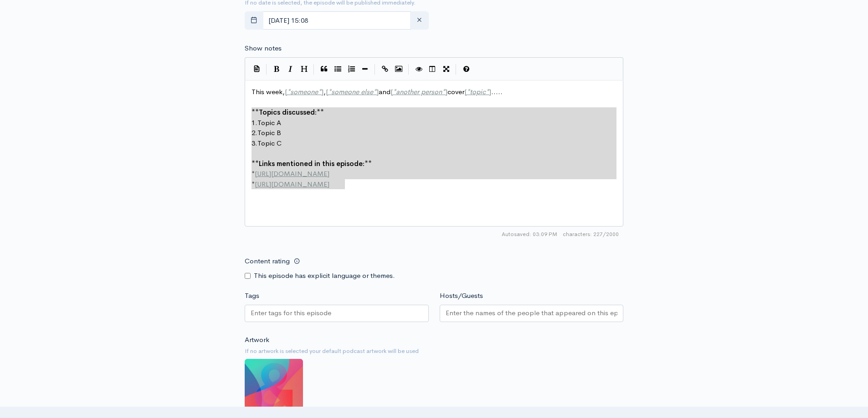 Image resolution: width=868 pixels, height=418 pixels. Describe the element at coordinates (304, 92) in the screenshot. I see `span: someone` at that location.